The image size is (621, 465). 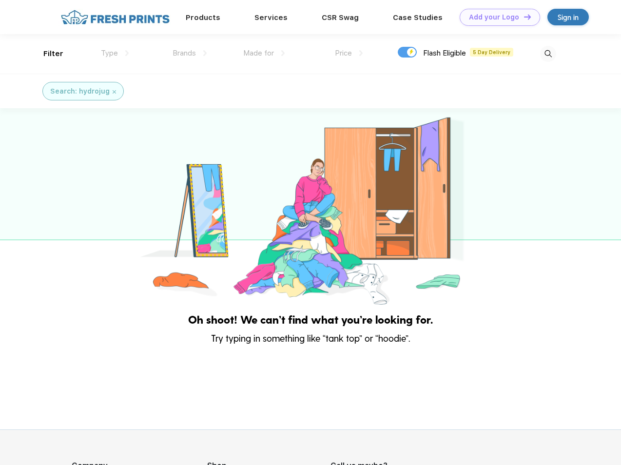 What do you see at coordinates (114, 92) in the screenshot?
I see `img: filter_cancel.svg` at bounding box center [114, 92].